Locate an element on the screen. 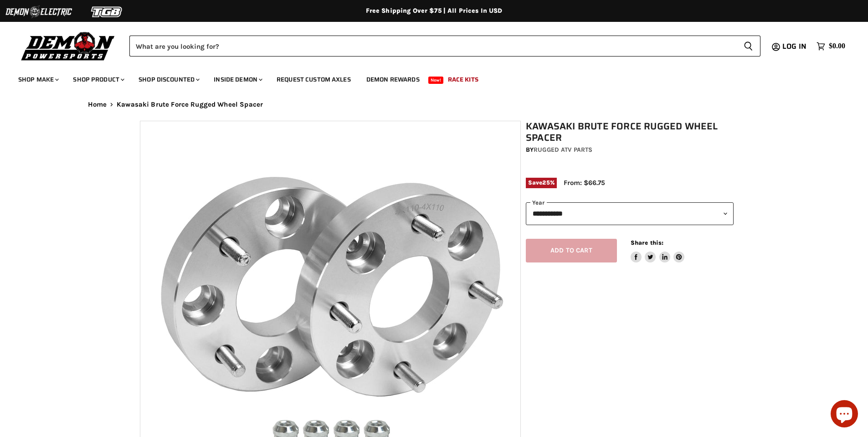 The width and height of the screenshot is (868, 437). a: Shop Product is located at coordinates (98, 79).